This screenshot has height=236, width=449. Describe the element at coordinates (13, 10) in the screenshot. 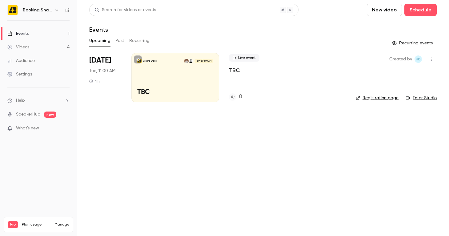

I see `img: Booking Shake` at that location.